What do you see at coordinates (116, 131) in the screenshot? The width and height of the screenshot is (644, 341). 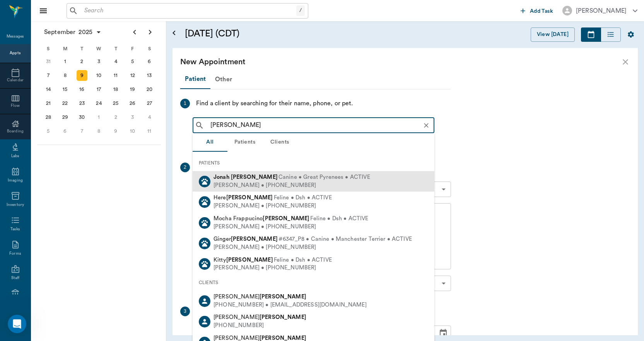 I see `div: Thursday, October 9, 2025` at bounding box center [116, 131].